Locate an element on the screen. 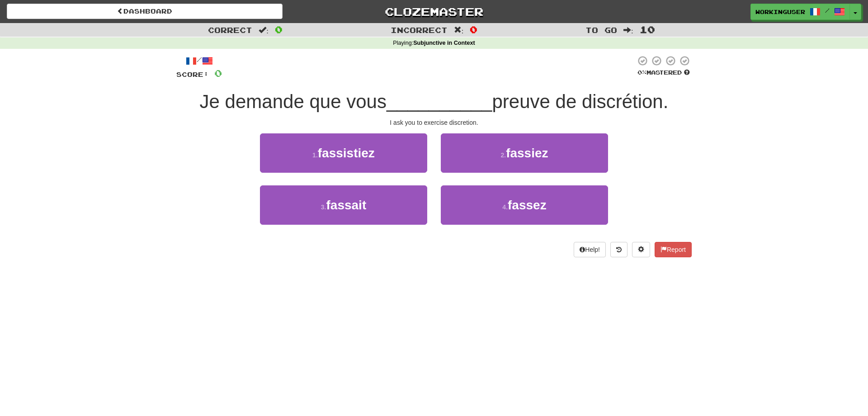  span: fassait is located at coordinates (346, 205).